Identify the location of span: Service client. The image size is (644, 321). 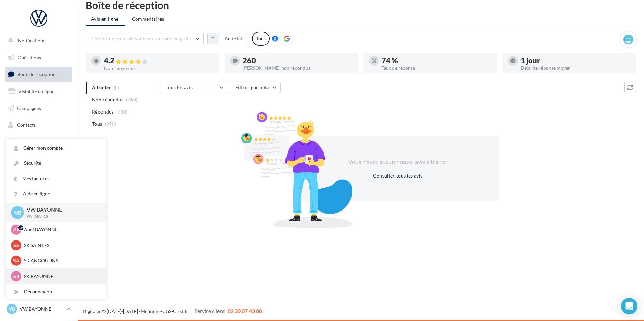
(210, 311).